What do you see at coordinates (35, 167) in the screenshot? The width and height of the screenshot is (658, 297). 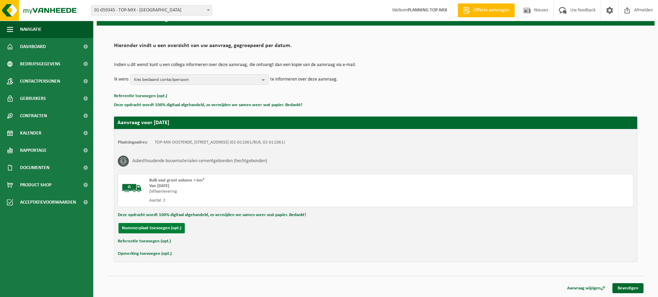 I see `span: Documenten` at bounding box center [35, 167].